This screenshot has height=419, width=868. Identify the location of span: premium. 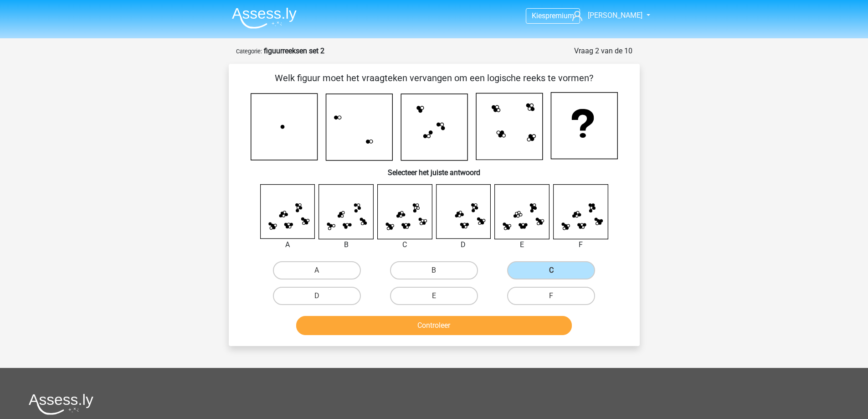
(560, 16).